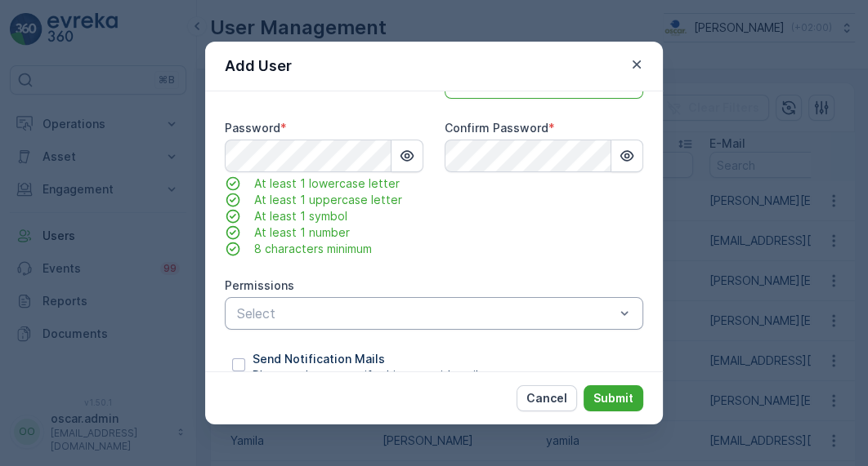  Describe the element at coordinates (496, 128) in the screenshot. I see `label: Confirm Password` at that location.